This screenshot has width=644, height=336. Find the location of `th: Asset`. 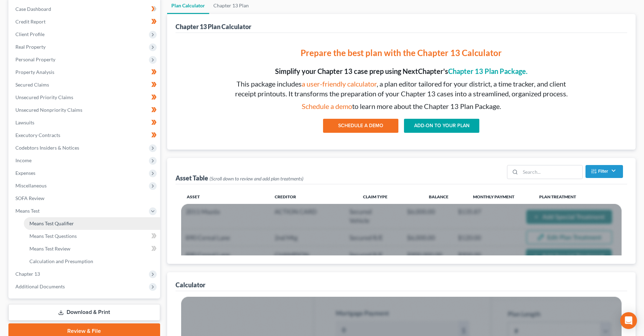

th: Asset is located at coordinates (225, 197).